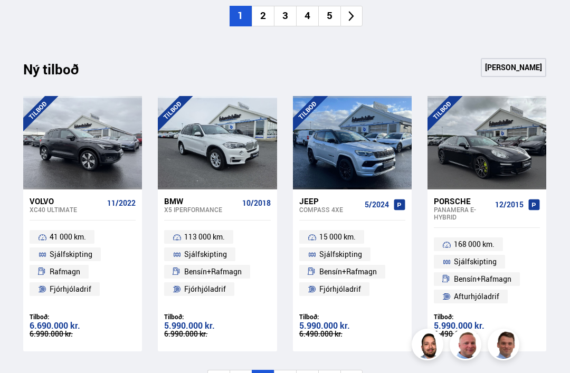 This screenshot has width=570, height=373. I want to click on a: Volvo XC40 ULTIMATE 11/2022 41 000 km. Sjálfskipting Rafmagn Fjórhjóladrif Tilboð: 6.690.000 kr. ..., so click(82, 270).